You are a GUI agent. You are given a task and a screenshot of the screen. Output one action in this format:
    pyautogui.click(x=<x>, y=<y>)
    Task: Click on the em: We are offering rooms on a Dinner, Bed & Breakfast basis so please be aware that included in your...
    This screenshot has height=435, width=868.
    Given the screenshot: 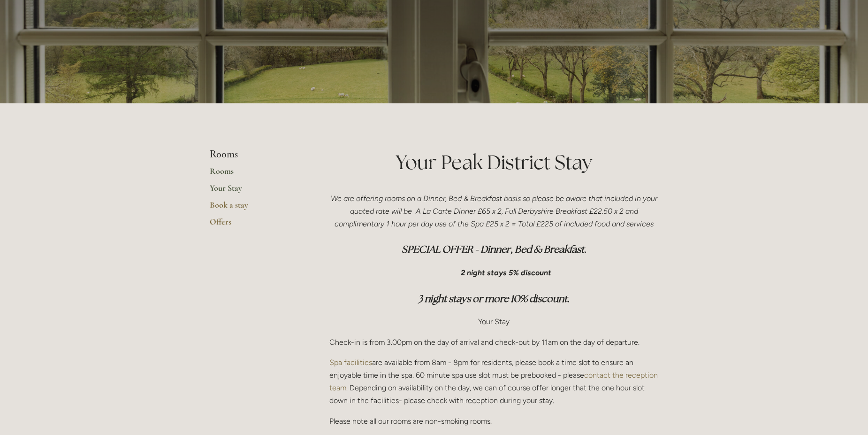 What is the action you would take?
    pyautogui.click(x=496, y=211)
    